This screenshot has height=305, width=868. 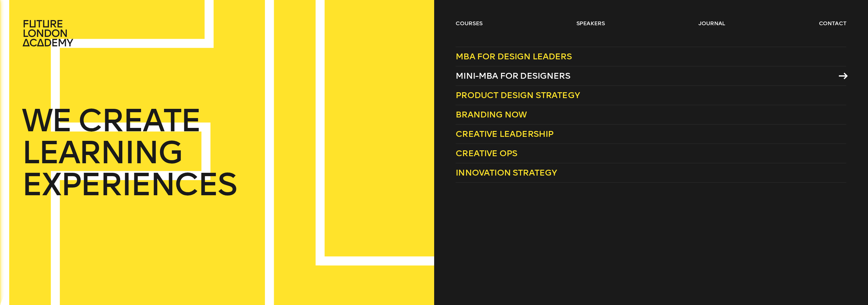 What do you see at coordinates (512, 76) in the screenshot?
I see `span: Mini-MBA for Designers` at bounding box center [512, 76].